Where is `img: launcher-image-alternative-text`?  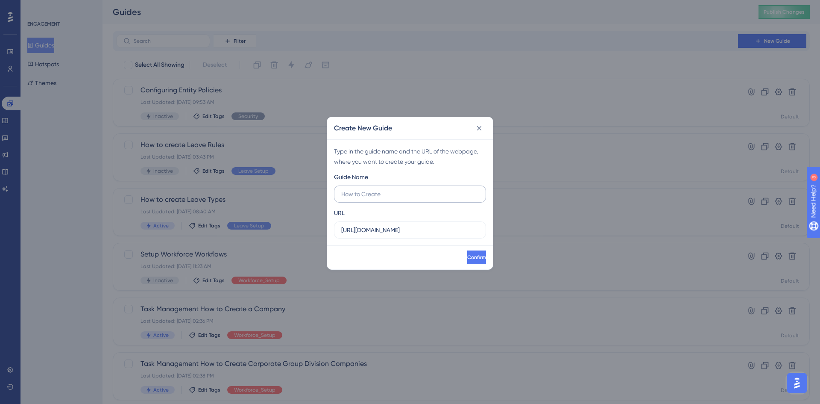 img: launcher-image-alternative-text is located at coordinates (13, 13).